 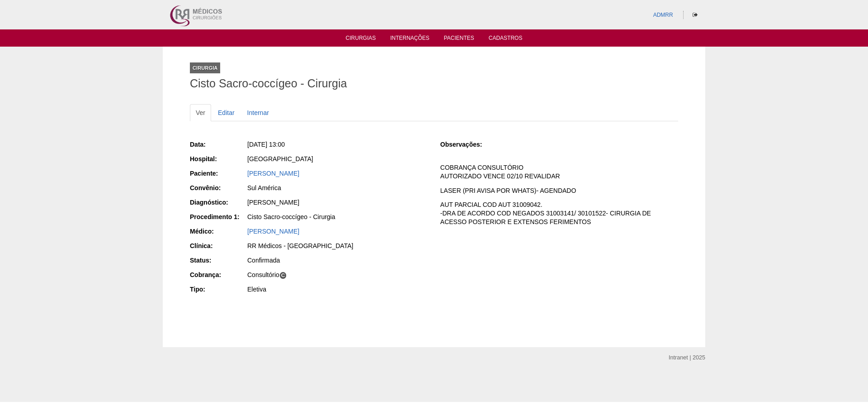 What do you see at coordinates (338, 275) in the screenshot?
I see `div: Consultório` at bounding box center [338, 275].